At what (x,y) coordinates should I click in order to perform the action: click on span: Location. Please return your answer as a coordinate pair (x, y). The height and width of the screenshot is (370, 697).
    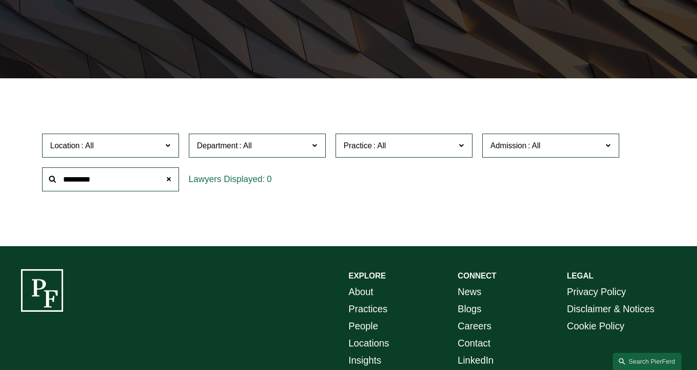
    Looking at the image, I should click on (65, 145).